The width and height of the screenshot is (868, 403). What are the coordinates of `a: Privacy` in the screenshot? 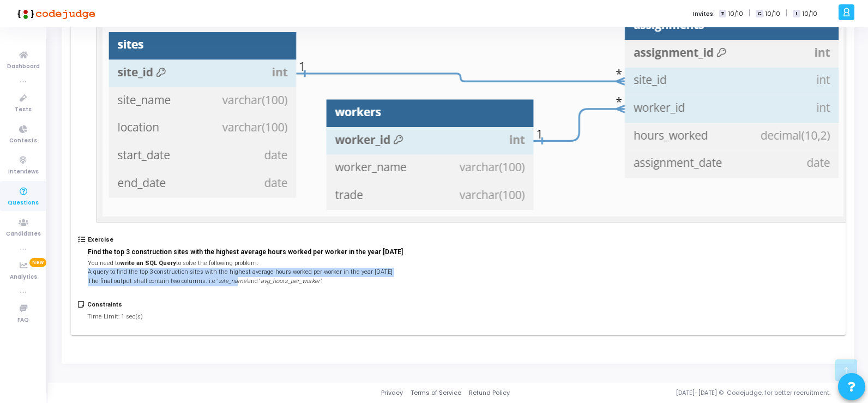 It's located at (392, 393).